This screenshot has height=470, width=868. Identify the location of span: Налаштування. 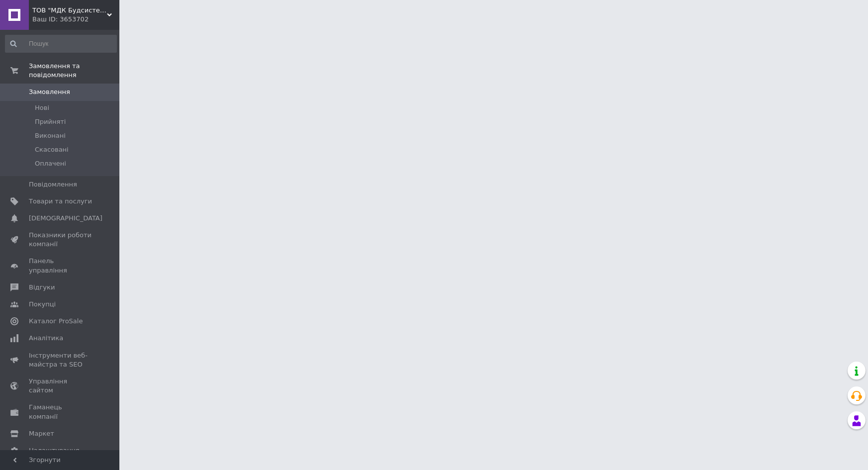
(54, 451).